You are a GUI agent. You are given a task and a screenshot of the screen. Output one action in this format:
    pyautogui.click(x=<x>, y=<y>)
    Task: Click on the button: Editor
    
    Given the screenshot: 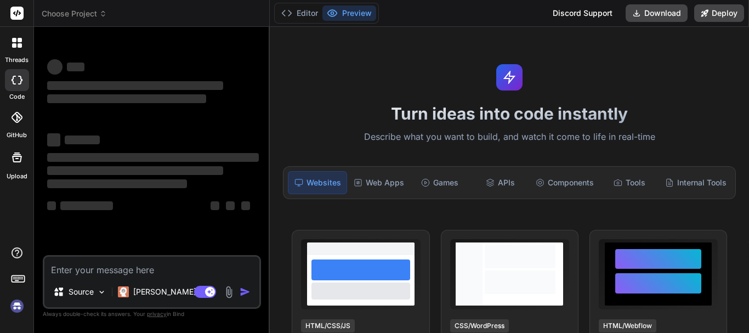 What is the action you would take?
    pyautogui.click(x=299, y=13)
    